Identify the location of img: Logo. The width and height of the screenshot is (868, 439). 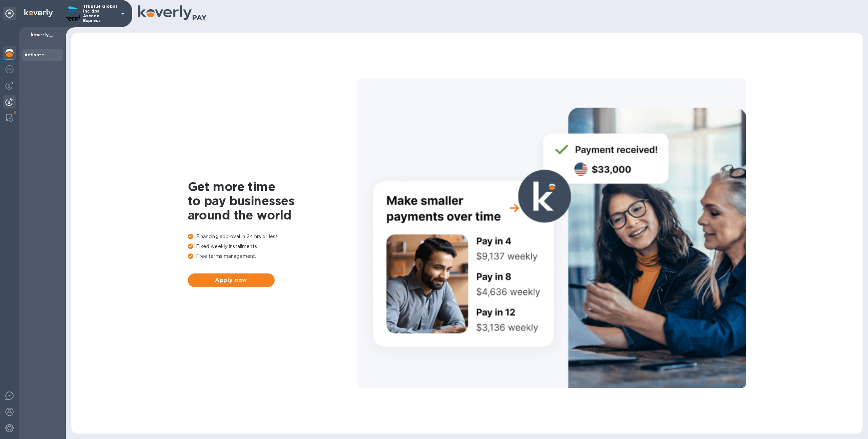
(39, 13).